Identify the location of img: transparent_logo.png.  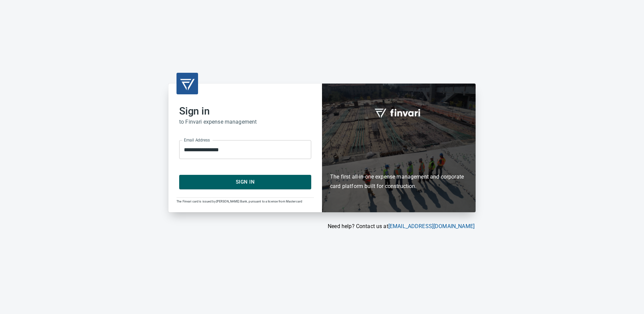
(187, 84).